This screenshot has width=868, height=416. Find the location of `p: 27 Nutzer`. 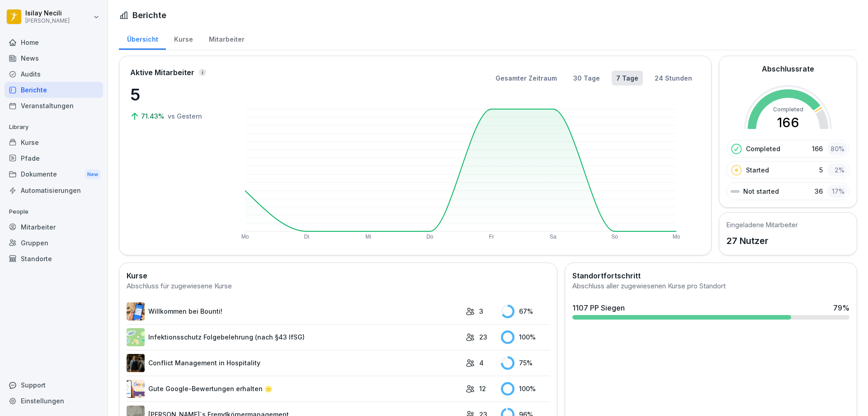

p: 27 Nutzer is located at coordinates (762, 241).